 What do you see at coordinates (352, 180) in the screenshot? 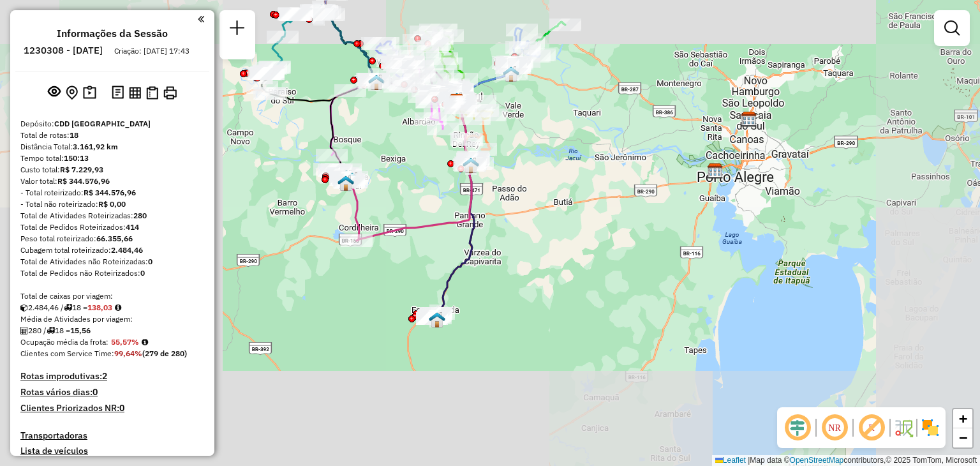
I see `img: FAD Santa Cruz do Sul- Cachoeira` at bounding box center [352, 180].